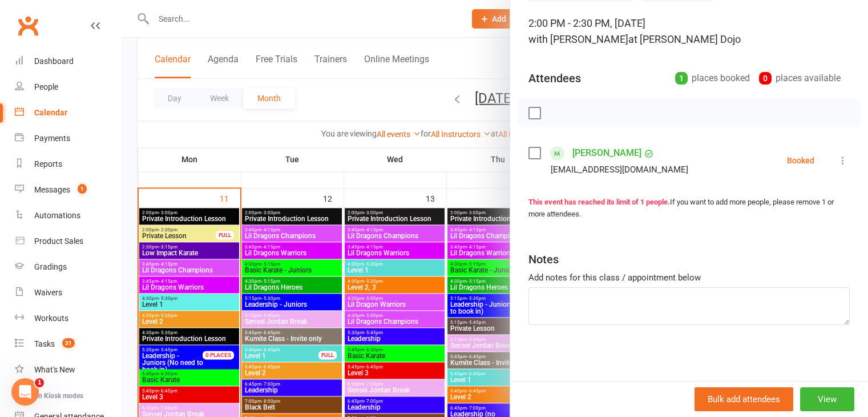 Image resolution: width=868 pixels, height=417 pixels. Describe the element at coordinates (67, 292) in the screenshot. I see `a: Waivers` at that location.